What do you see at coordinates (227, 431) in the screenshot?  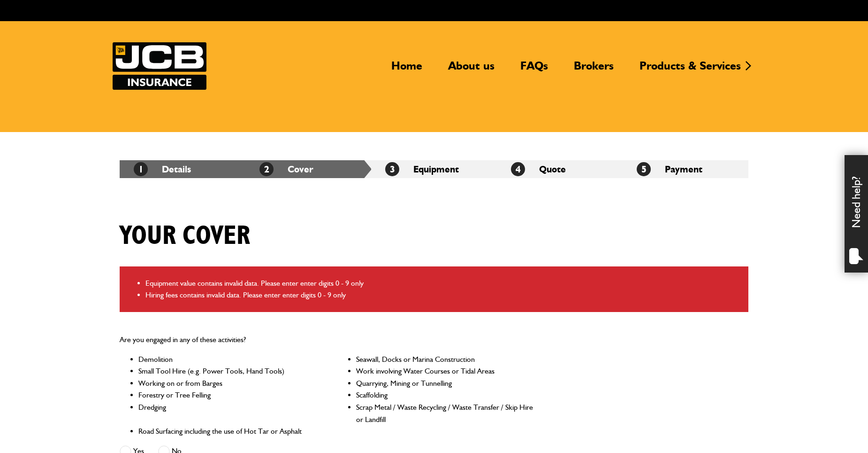 I see `li: Road Surfacing including the use of Hot Tar or Asphalt` at bounding box center [227, 431].